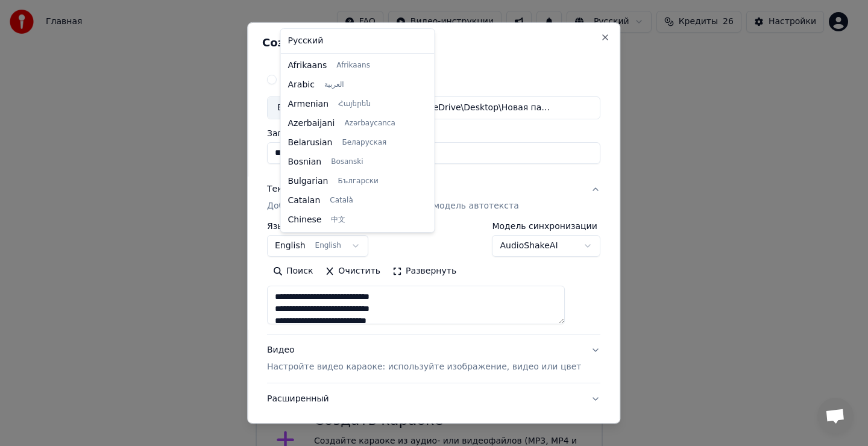 This screenshot has height=446, width=868. I want to click on span: Belarusian, so click(310, 143).